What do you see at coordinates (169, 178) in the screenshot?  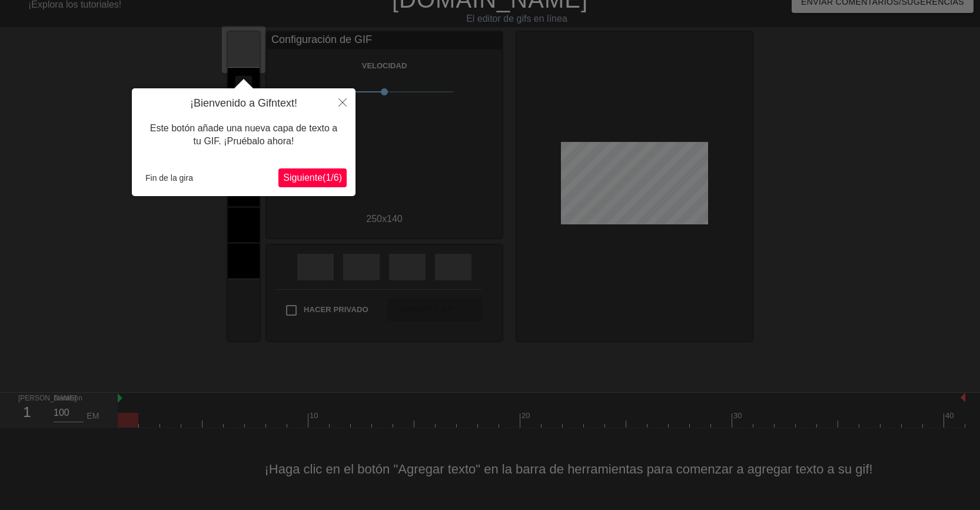 I see `button: Fin de la gira` at bounding box center [169, 178].